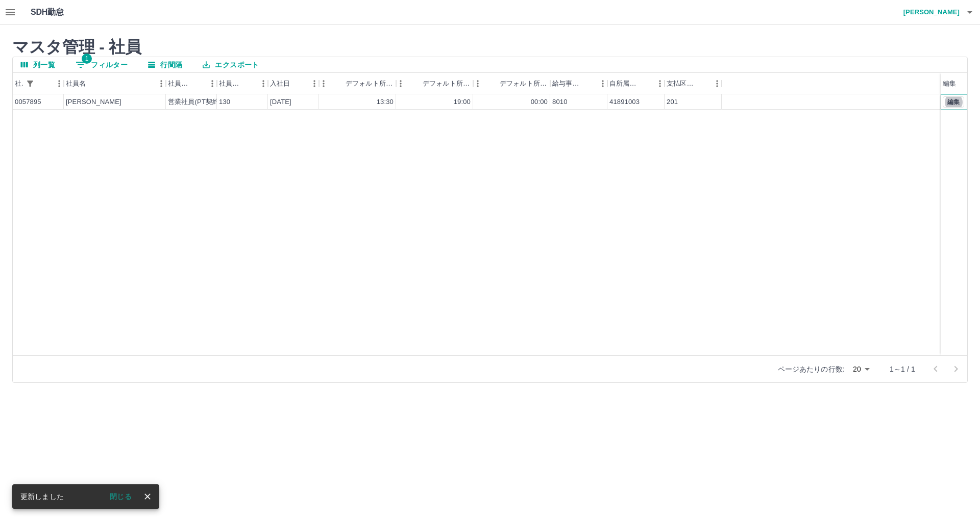  What do you see at coordinates (37, 64) in the screenshot?
I see `button: 列選択` at bounding box center [37, 64].